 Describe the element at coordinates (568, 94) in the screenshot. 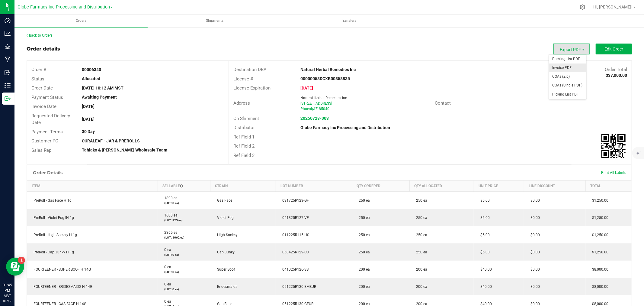

I see `span: Picking List PDF` at that location.